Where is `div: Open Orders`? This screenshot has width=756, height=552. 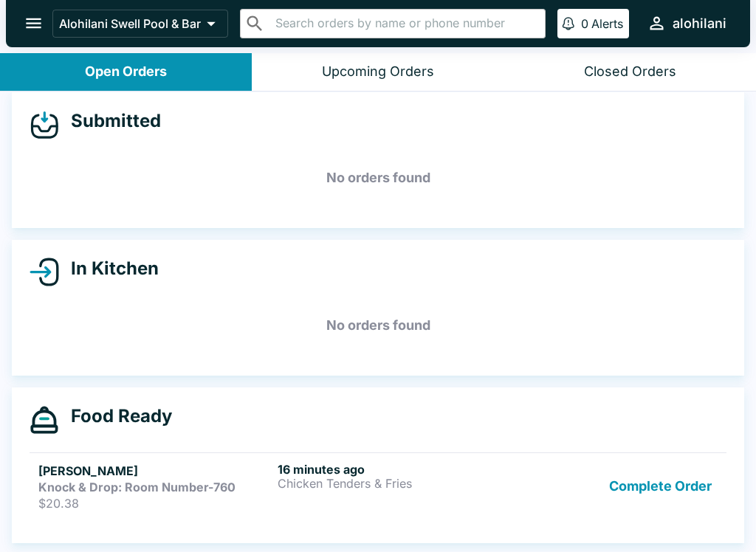
div: Open Orders is located at coordinates (126, 71).